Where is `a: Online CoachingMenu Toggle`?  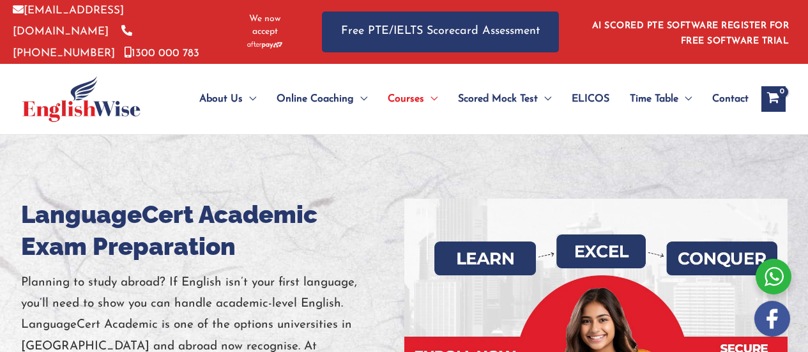 a: Online CoachingMenu Toggle is located at coordinates (322, 99).